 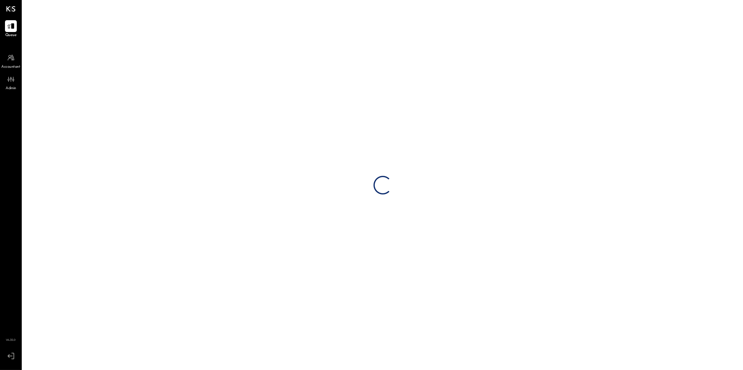 I want to click on span: Admin, so click(x=11, y=89).